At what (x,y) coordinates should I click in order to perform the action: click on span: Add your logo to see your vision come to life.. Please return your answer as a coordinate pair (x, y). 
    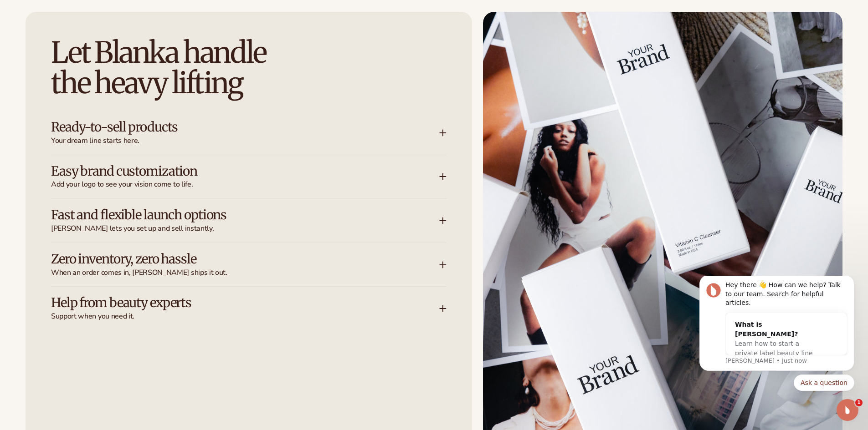
    Looking at the image, I should click on (245, 185).